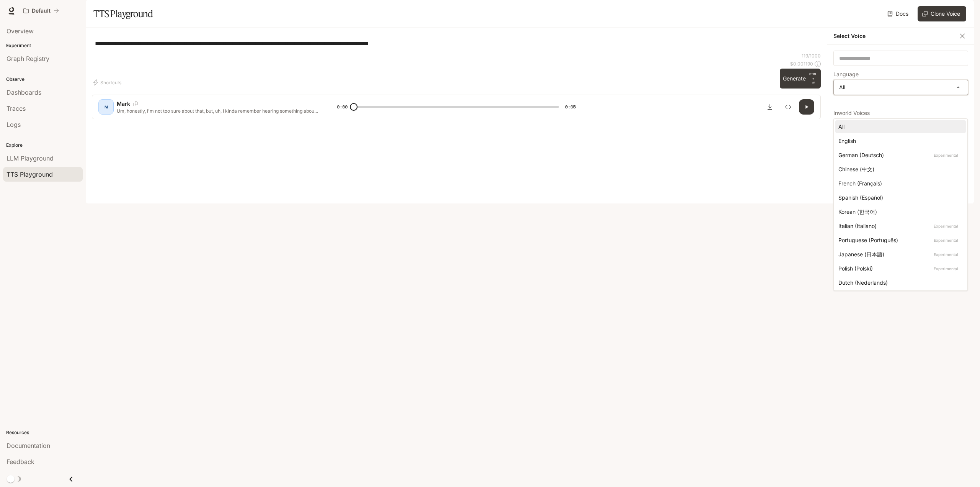  Describe the element at coordinates (899, 126) in the screenshot. I see `div: All` at that location.